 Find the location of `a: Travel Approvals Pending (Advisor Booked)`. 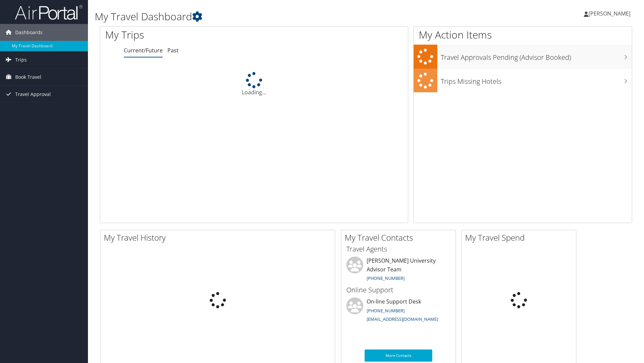

a: Travel Approvals Pending (Advisor Booked) is located at coordinates (522, 57).